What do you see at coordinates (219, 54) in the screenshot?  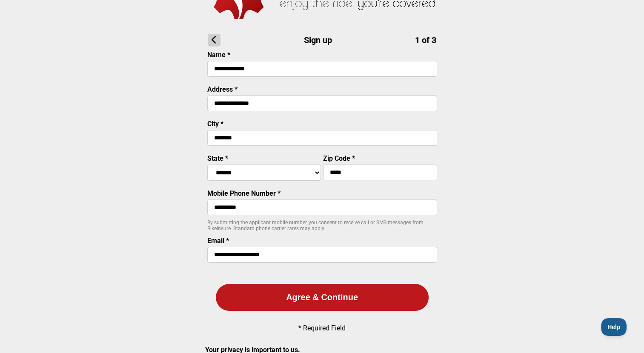 I see `label: Name *` at bounding box center [219, 54].